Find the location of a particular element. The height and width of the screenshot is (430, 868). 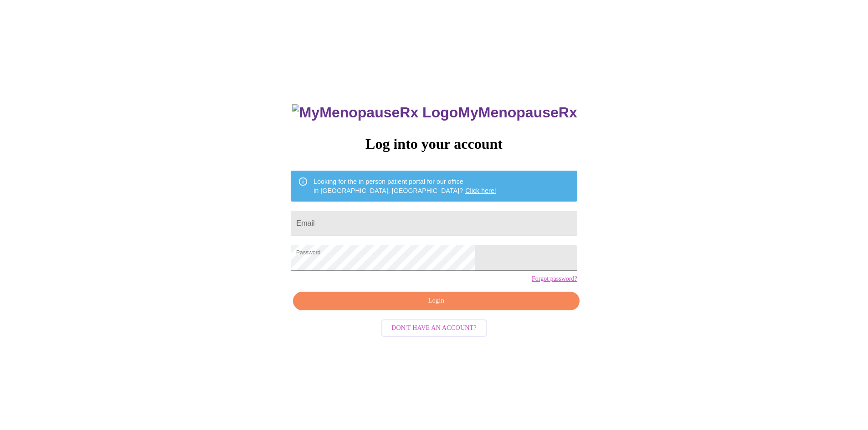

button: Login is located at coordinates (436, 301).